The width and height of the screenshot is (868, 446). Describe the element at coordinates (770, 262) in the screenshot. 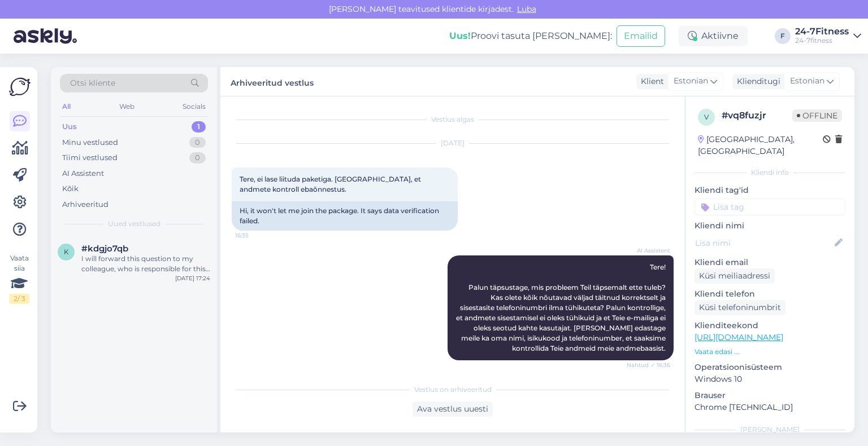

I see `p: Kliendi email` at that location.